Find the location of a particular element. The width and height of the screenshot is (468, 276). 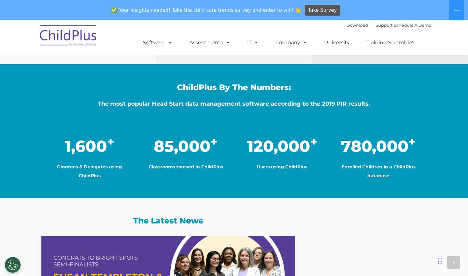

span: Enrolled Children in a ChildPlus database is located at coordinates (379, 171).